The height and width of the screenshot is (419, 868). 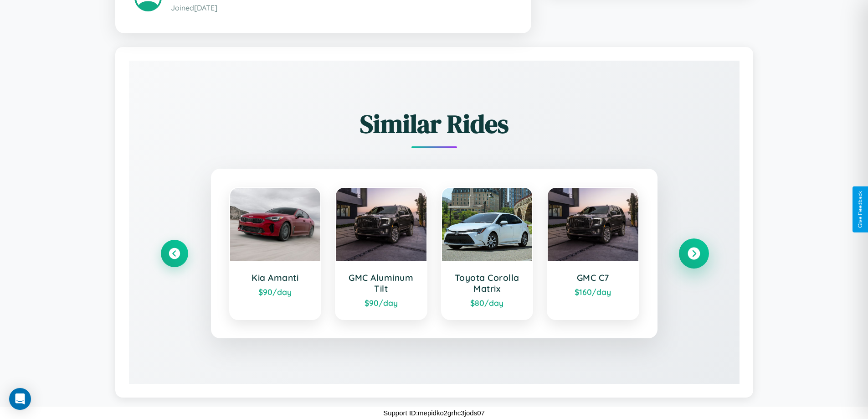 What do you see at coordinates (434, 124) in the screenshot?
I see `h2: Similar Rides` at bounding box center [434, 124].